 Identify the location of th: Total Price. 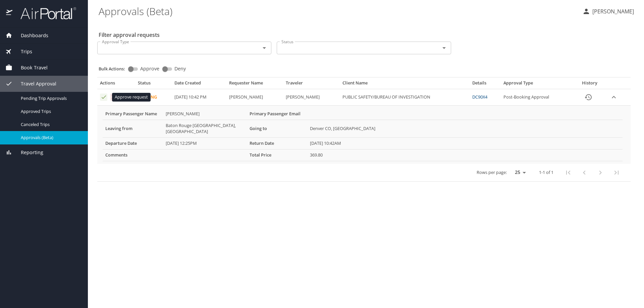
(277, 155).